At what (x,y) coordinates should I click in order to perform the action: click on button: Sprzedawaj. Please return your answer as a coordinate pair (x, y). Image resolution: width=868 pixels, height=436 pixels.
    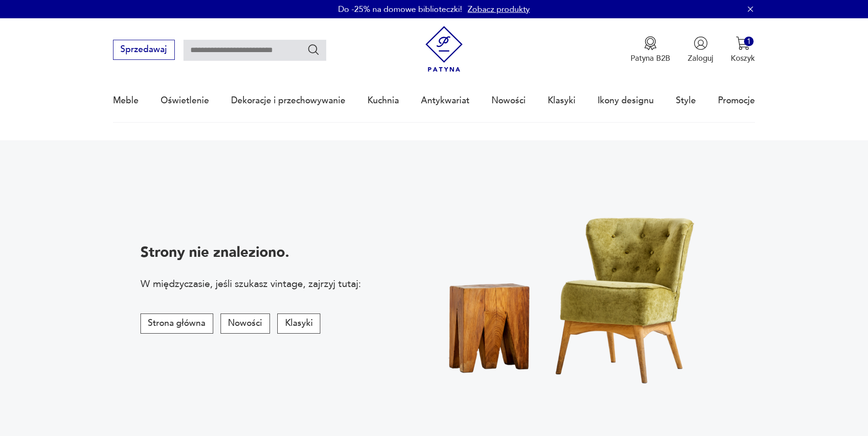
    Looking at the image, I should click on (144, 50).